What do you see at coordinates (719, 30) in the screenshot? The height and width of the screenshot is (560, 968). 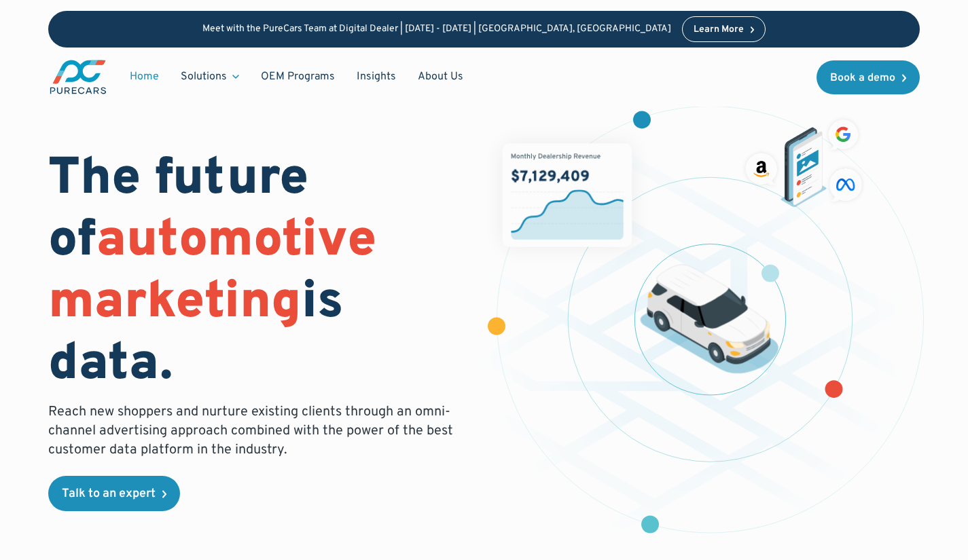 I see `div: Learn More` at bounding box center [719, 30].